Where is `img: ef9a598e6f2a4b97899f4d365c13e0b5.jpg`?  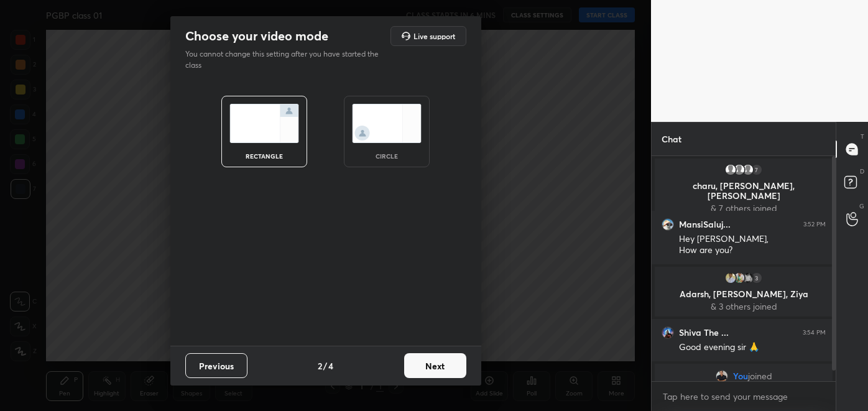
img: ef9a598e6f2a4b97899f4d365c13e0b5.jpg is located at coordinates (668, 333).